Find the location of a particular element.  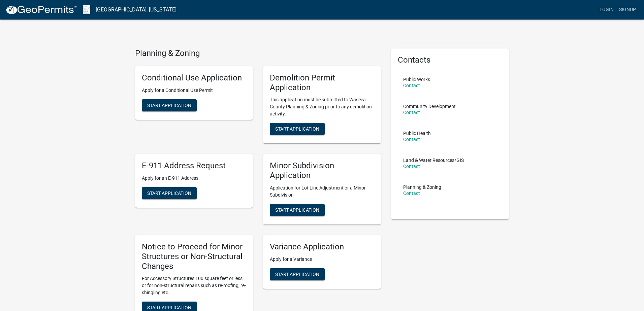

p: For Accessory Structures 100 square feet or less or for non-structural repairs such as re-roofing... is located at coordinates (194, 285).